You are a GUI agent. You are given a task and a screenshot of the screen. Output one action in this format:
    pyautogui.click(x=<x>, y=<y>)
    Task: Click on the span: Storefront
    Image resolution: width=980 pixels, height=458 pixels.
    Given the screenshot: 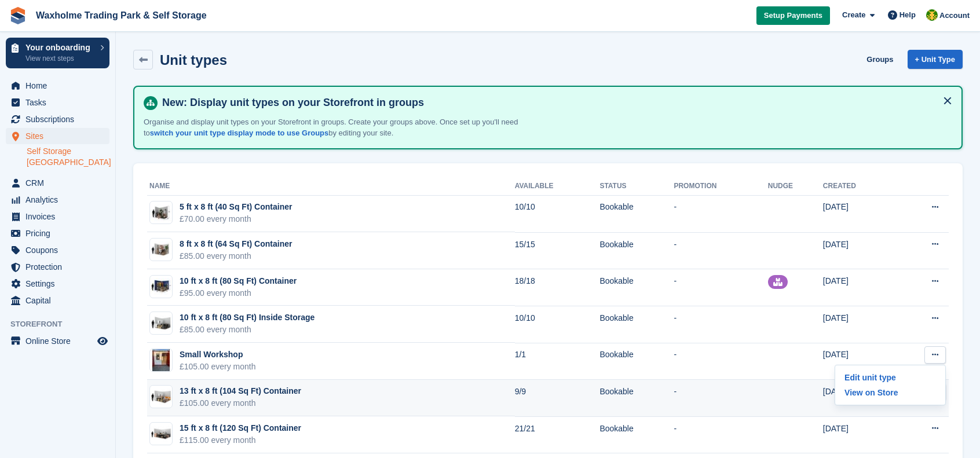 What is the action you would take?
    pyautogui.click(x=63, y=325)
    